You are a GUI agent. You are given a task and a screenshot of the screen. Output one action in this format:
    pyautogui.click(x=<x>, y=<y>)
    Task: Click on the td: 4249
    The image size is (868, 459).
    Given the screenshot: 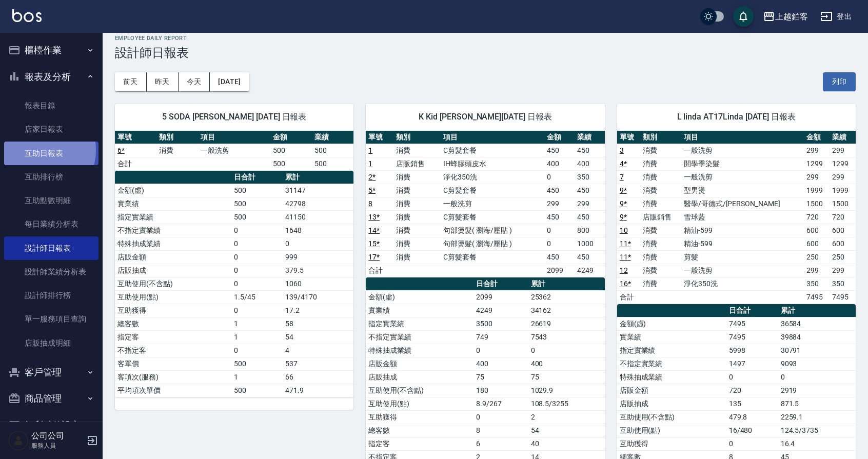 What is the action you would take?
    pyautogui.click(x=589, y=271)
    